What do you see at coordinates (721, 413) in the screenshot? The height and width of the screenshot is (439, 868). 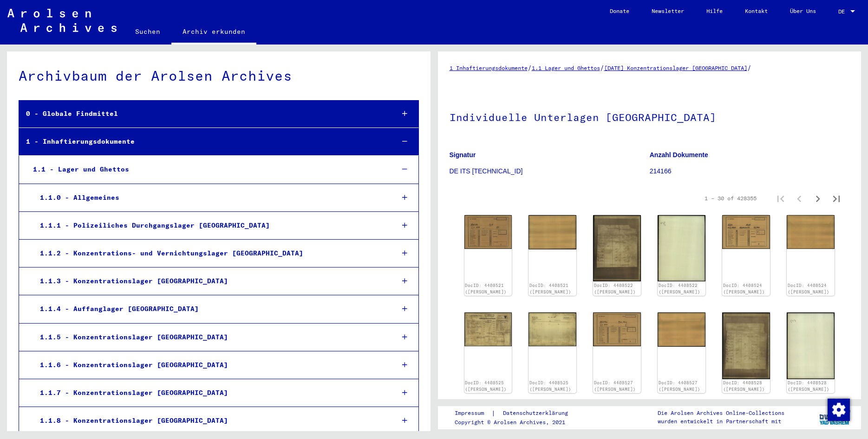 I see `p: Die Arolsen Archives Online-Collections` at bounding box center [721, 413].